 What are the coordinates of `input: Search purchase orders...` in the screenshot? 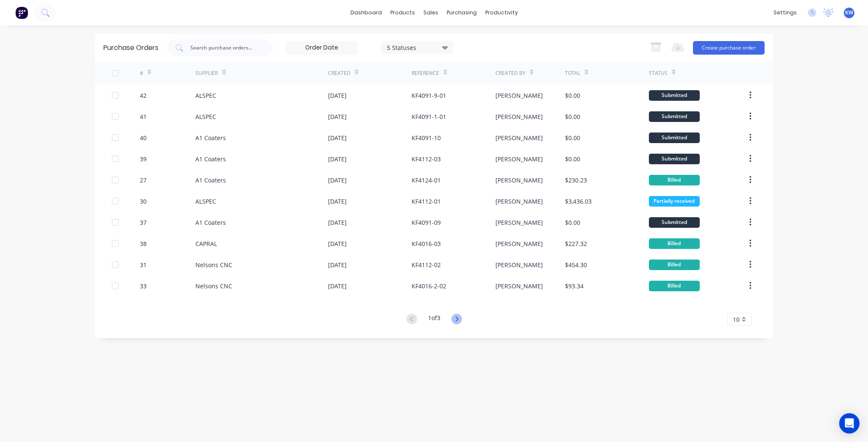 It's located at (225, 48).